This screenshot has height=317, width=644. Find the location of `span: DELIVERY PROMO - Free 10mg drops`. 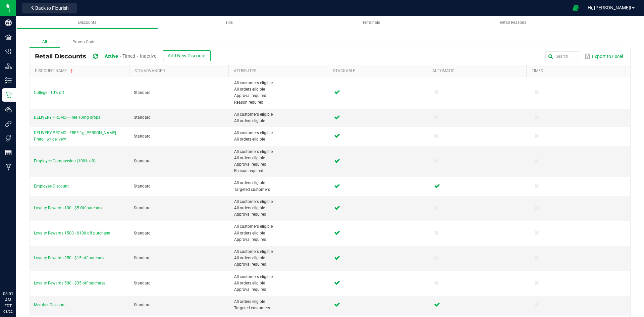

span: DELIVERY PROMO - Free 10mg drops is located at coordinates (67, 118).